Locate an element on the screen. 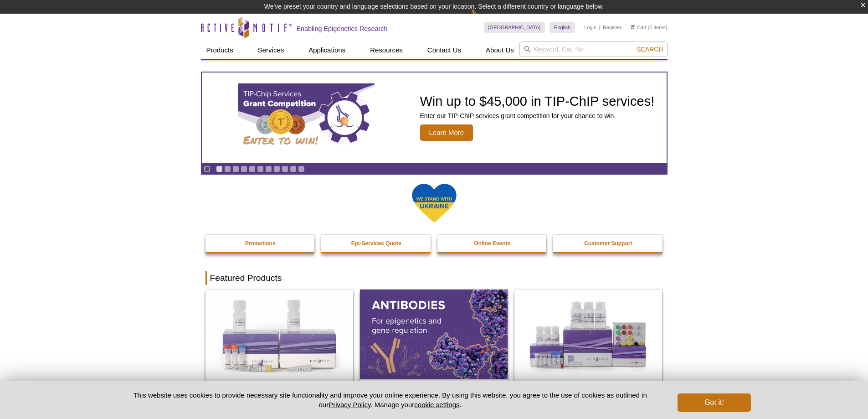 The width and height of the screenshot is (868, 419). a: Login is located at coordinates (591, 27).